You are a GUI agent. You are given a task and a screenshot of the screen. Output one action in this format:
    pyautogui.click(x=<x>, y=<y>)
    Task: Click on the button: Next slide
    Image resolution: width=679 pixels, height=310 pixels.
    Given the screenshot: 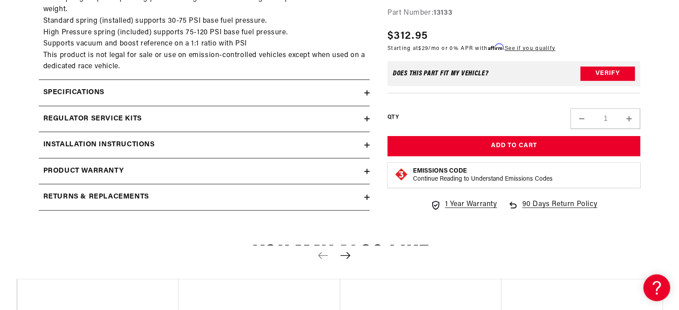 What is the action you would take?
    pyautogui.click(x=345, y=255)
    